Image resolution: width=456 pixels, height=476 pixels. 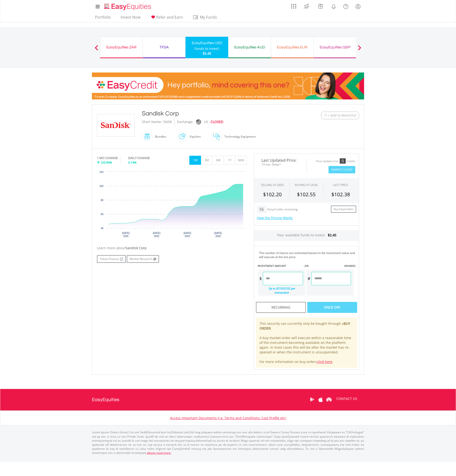 What do you see at coordinates (342, 115) in the screenshot?
I see `span: + Add to Watchlist` at bounding box center [342, 115].